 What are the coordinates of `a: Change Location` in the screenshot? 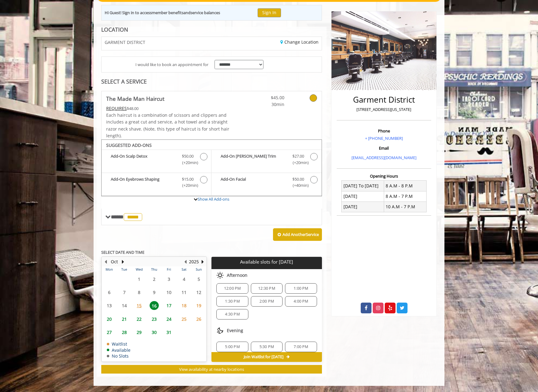 It's located at (299, 42).